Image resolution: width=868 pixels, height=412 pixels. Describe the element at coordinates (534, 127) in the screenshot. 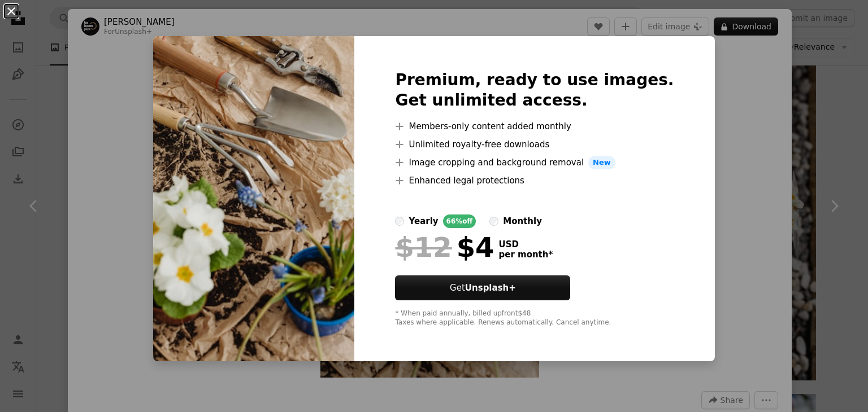

I see `li: Members-only content added monthly` at that location.